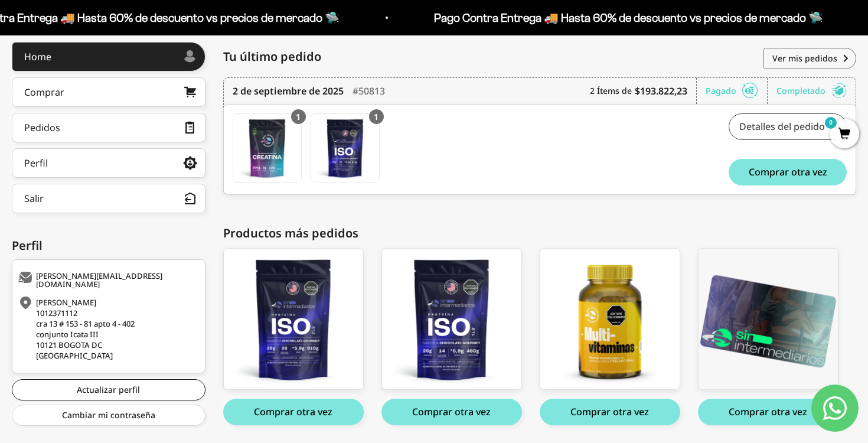 The height and width of the screenshot is (443, 868). What do you see at coordinates (108, 389) in the screenshot?
I see `a: Actualizar perfil` at bounding box center [108, 389].